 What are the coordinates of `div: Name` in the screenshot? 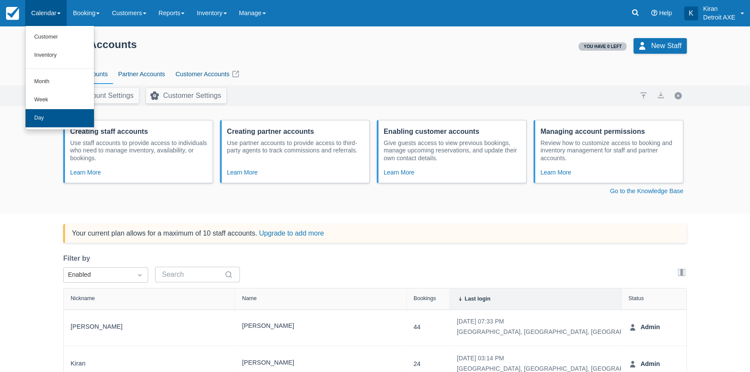 It's located at (249, 298).